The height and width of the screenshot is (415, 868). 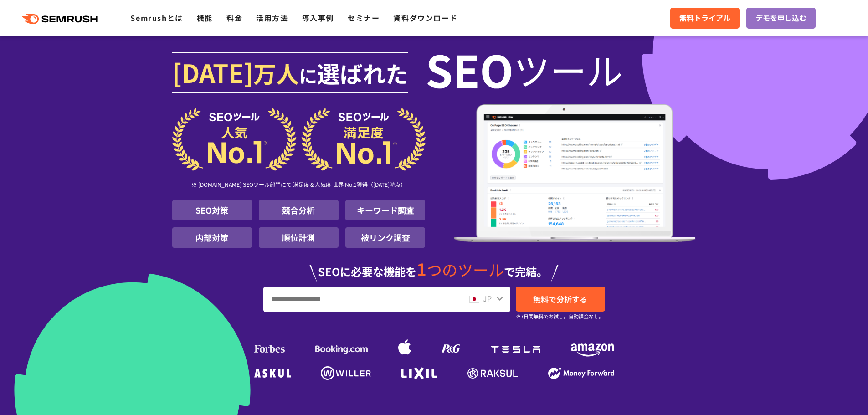 I want to click on li: 被リンク調査, so click(x=385, y=238).